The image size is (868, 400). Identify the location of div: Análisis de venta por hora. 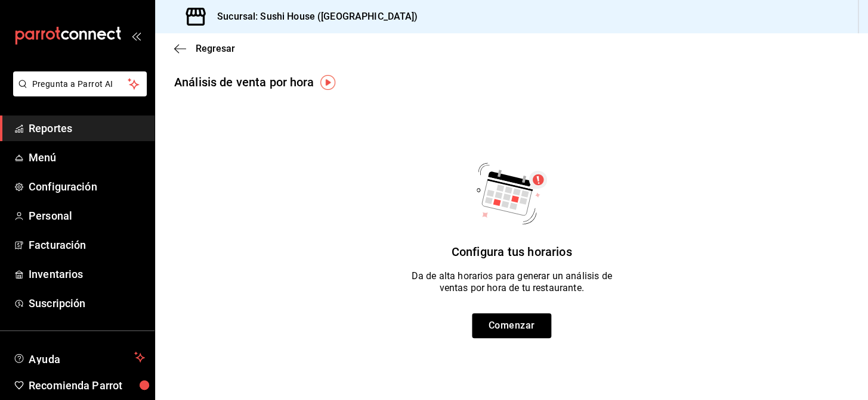
(244, 82).